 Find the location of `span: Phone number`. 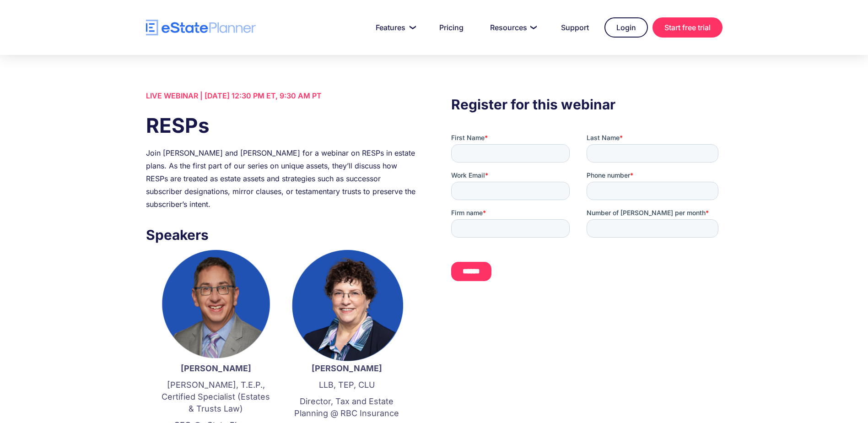

span: Phone number is located at coordinates (157, 41).